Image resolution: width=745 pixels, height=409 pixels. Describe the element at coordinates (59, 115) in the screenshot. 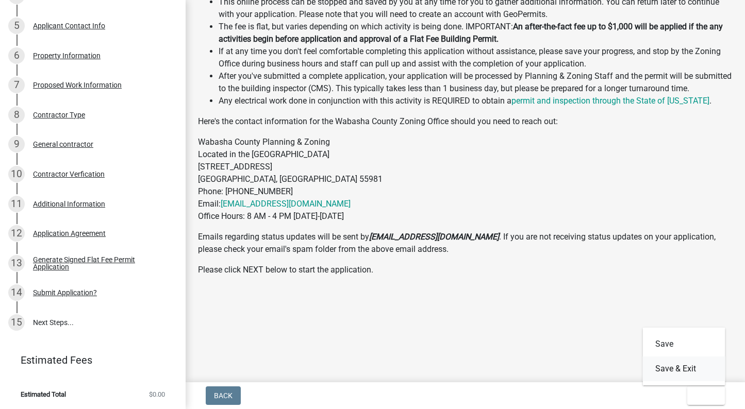

I see `div: Contractor Type` at that location.